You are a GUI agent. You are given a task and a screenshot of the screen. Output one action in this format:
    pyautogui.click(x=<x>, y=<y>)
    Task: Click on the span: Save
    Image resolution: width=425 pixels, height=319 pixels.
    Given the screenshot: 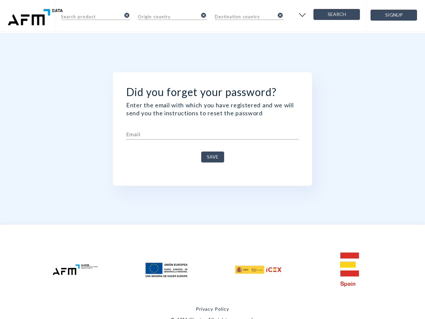 What is the action you would take?
    pyautogui.click(x=212, y=157)
    